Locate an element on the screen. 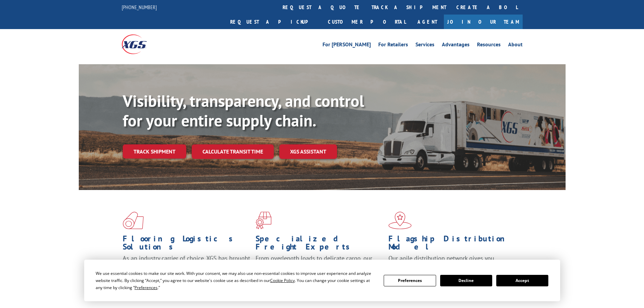 This screenshot has height=308, width=644. span: Our agile distribution network gives you nationwide inventory management on demand. is located at coordinates (451, 262).